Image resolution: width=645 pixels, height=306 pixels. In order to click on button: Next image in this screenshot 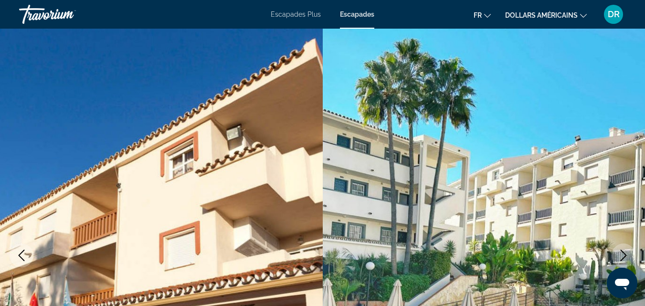, I will do `click(623, 255)`.